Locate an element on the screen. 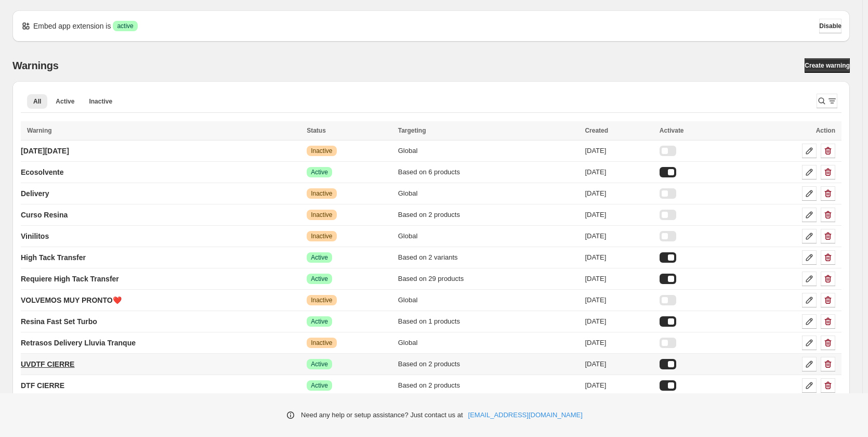 This screenshot has width=868, height=437. h2: Warnings is located at coordinates (35, 66).